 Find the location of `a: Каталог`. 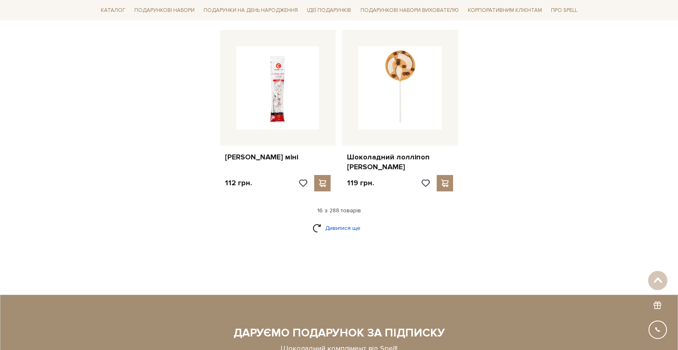

a: Каталог is located at coordinates (113, 10).